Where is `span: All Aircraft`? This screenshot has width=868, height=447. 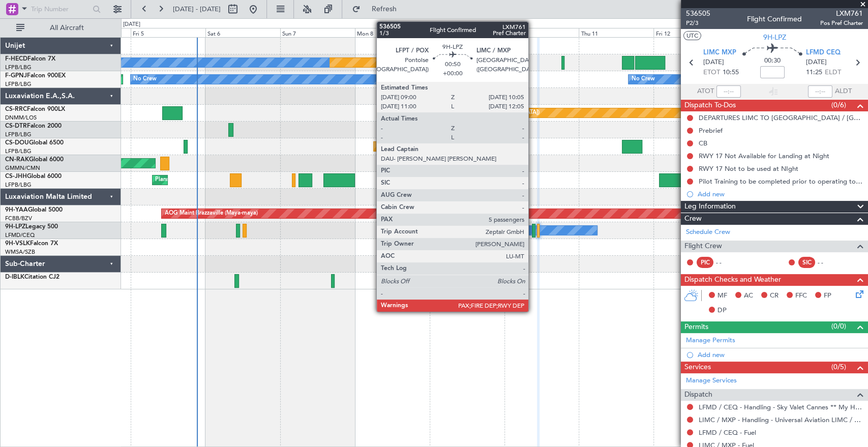 span: All Aircraft is located at coordinates (67, 28).